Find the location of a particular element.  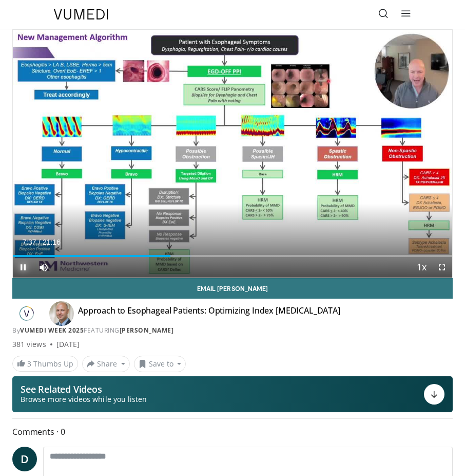

img: Avatar is located at coordinates (61, 314).